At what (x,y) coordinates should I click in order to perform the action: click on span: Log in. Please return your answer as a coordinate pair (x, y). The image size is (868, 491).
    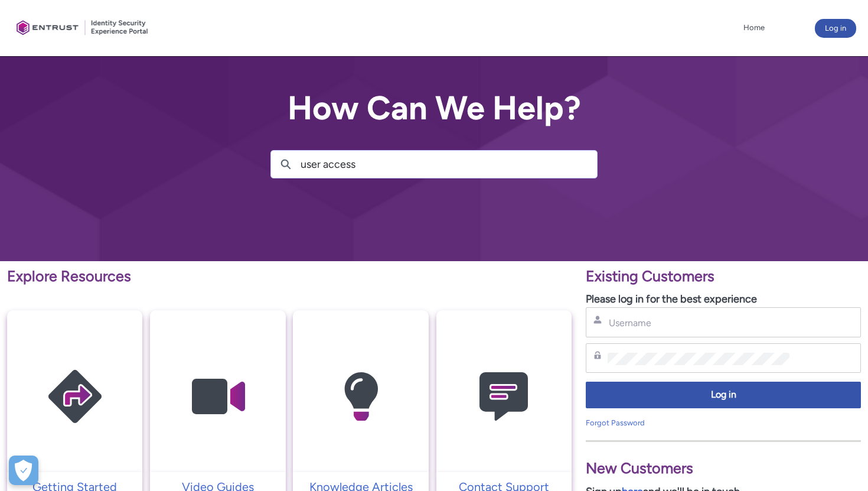
    Looking at the image, I should click on (724, 394).